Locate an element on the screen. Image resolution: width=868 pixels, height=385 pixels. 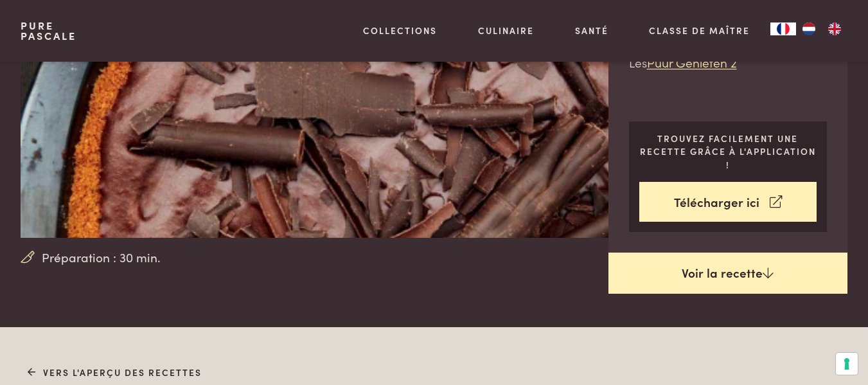
a: Voir la recette is located at coordinates (728, 273).